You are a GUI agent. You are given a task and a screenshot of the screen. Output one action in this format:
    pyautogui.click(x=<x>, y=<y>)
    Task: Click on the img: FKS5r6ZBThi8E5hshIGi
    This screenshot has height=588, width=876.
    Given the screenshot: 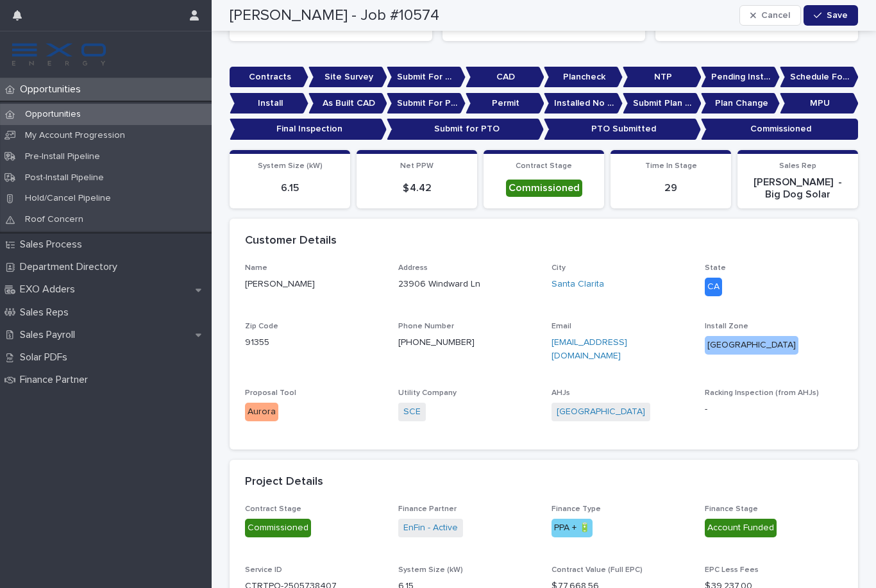 What is the action you would take?
    pyautogui.click(x=59, y=54)
    